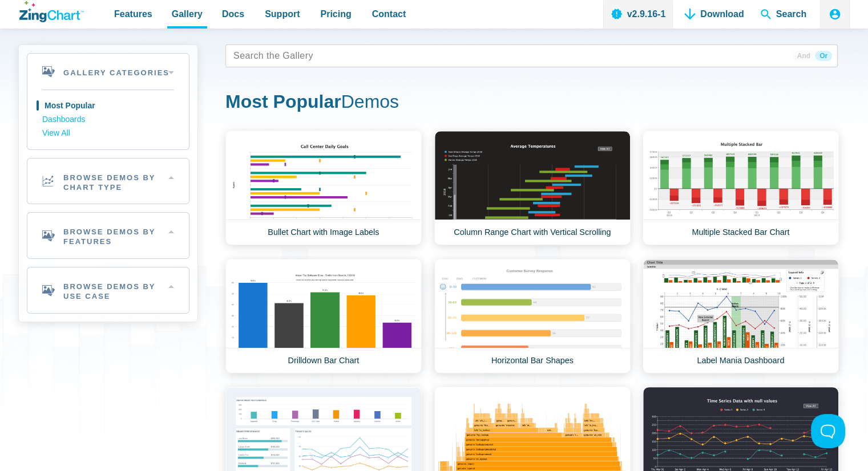 This screenshot has width=868, height=471. I want to click on span: Contact, so click(389, 14).